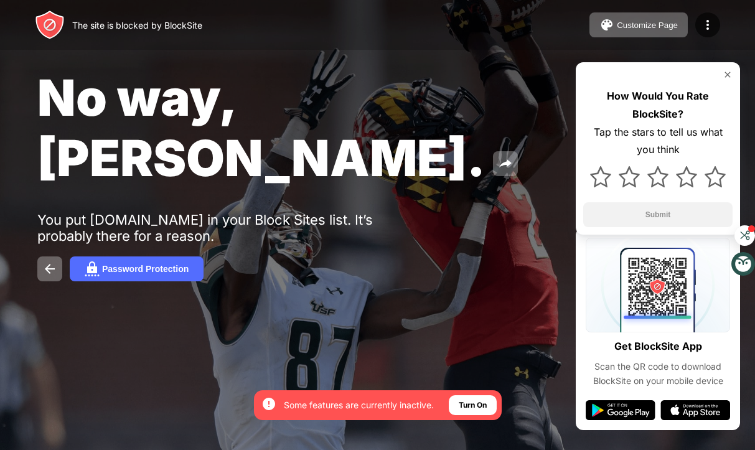  Describe the element at coordinates (472, 405) in the screenshot. I see `div: Turn On` at that location.